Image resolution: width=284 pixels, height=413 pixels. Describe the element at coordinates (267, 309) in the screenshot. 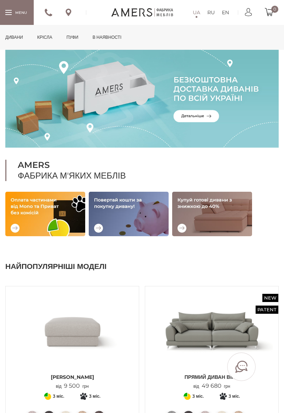

I see `span: Patent` at that location.